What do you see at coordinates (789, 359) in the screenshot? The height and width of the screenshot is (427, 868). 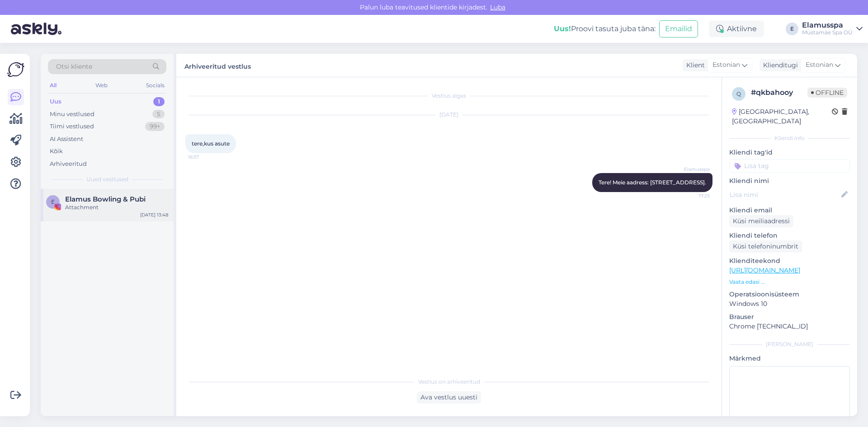 I see `p: Märkmed` at bounding box center [789, 359].